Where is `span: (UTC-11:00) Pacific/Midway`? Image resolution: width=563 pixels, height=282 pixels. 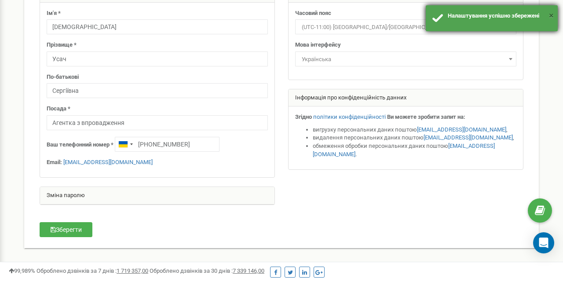
span: (UTC-11:00) Pacific/Midway is located at coordinates (405, 27).